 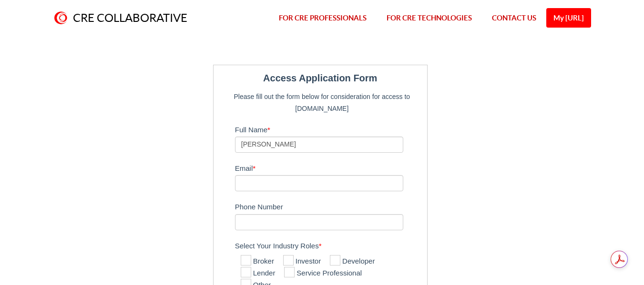 I want to click on label: Phone Number, so click(x=328, y=206).